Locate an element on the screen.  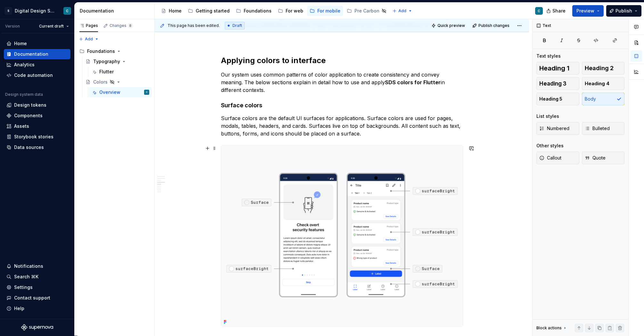
div: Assets is located at coordinates (22, 126).